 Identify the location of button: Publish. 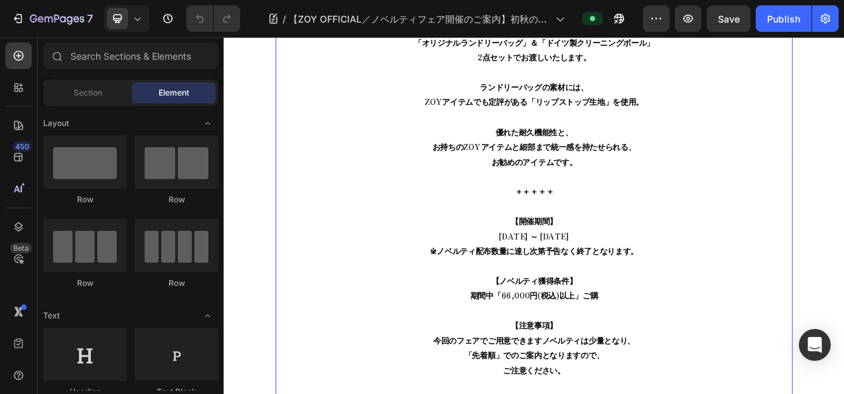
(783, 19).